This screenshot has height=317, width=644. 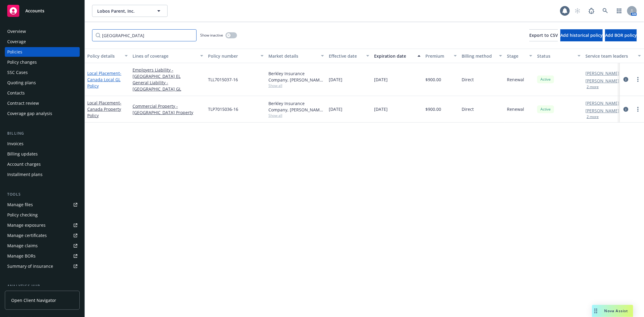 What do you see at coordinates (520, 56) in the screenshot?
I see `button: Stage` at bounding box center [520, 56].